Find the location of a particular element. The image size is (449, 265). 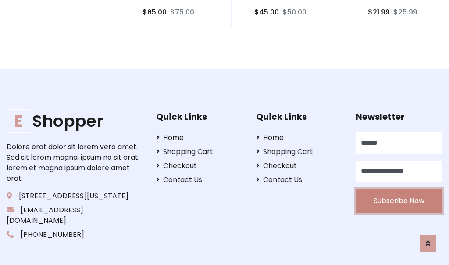

h5: Newsletter is located at coordinates (399, 117).